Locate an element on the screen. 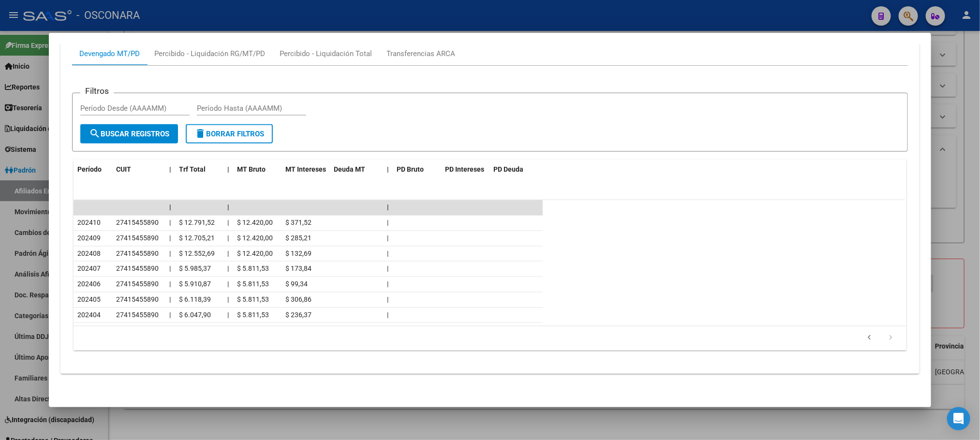 The image size is (980, 440). span: MT Intereses is located at coordinates (306, 170).